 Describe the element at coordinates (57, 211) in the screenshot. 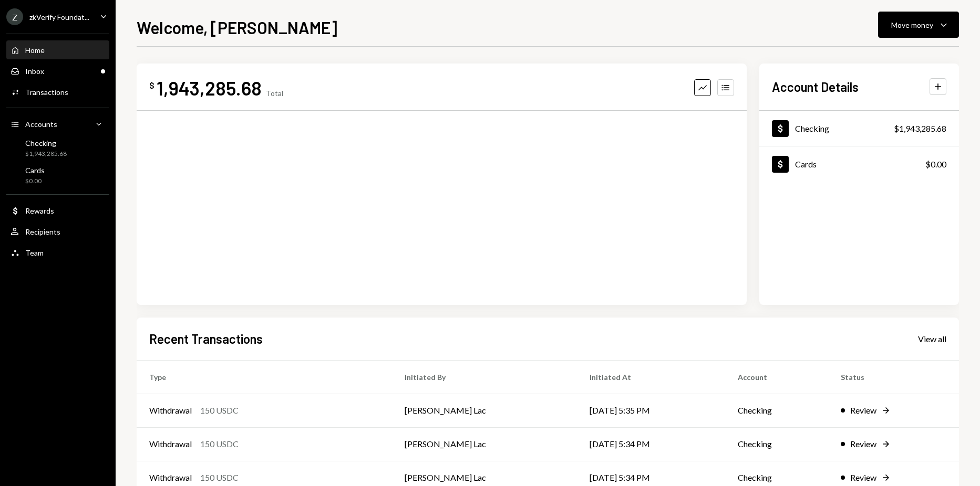

I see `a: Rewards` at that location.